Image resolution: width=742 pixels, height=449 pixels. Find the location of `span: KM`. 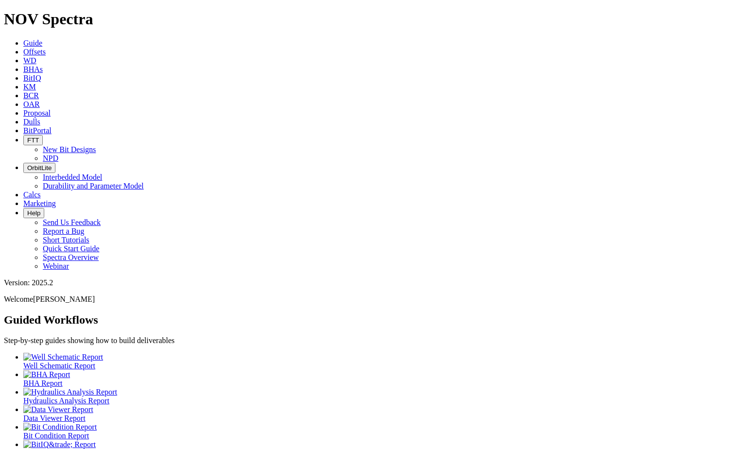

span: KM is located at coordinates (30, 87).